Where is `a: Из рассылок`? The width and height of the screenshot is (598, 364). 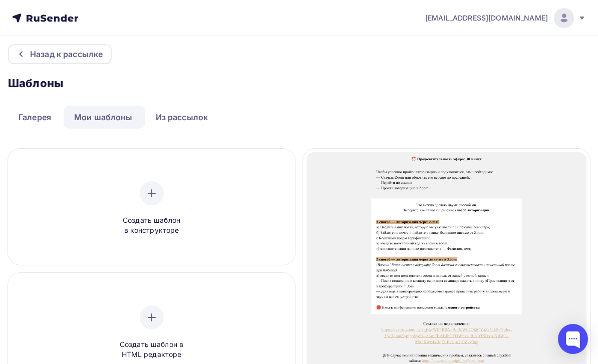 a: Из рассылок is located at coordinates (182, 117).